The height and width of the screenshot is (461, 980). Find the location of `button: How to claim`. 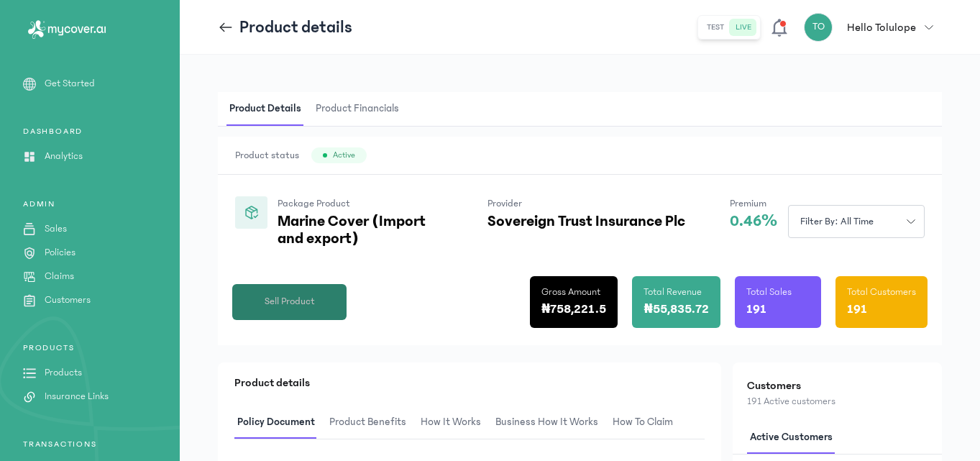

button: How to claim is located at coordinates (647, 422).